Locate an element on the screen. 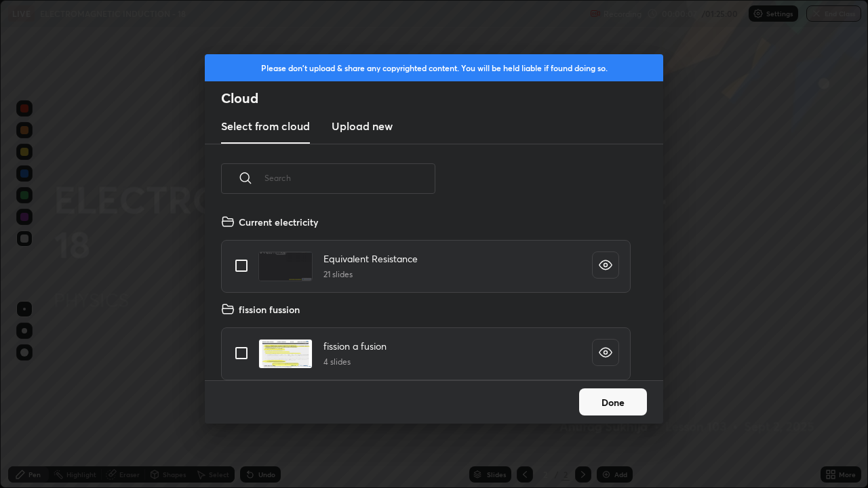 This screenshot has height=488, width=868. img: 17200722043SKN1B.pdf is located at coordinates (286, 354).